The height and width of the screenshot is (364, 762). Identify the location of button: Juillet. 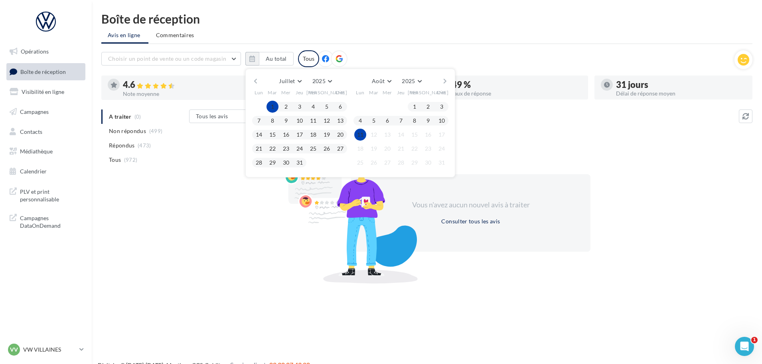
(290, 81).